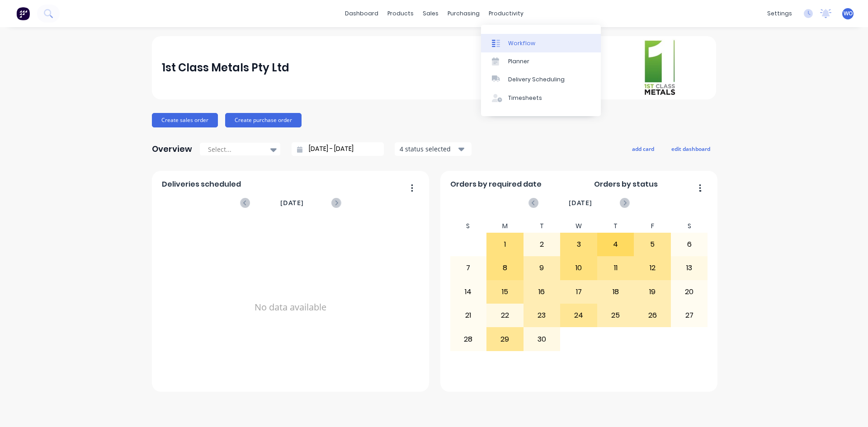 Image resolution: width=868 pixels, height=427 pixels. I want to click on div: 24, so click(579, 315).